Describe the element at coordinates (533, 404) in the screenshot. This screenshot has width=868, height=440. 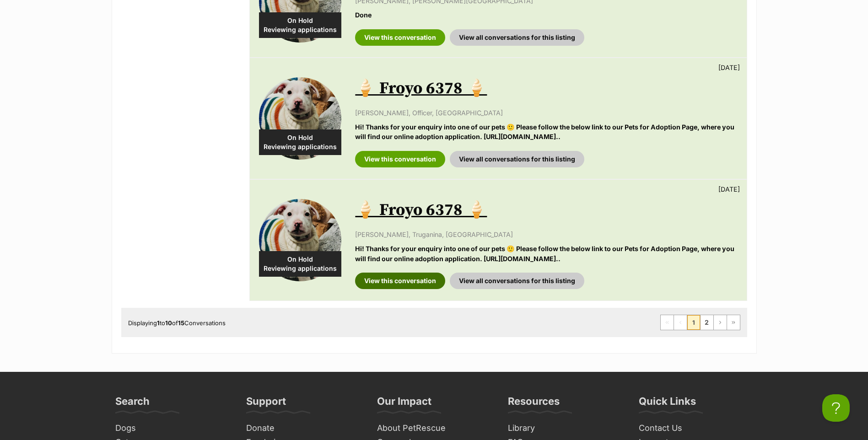
I see `h3: Resources` at that location.